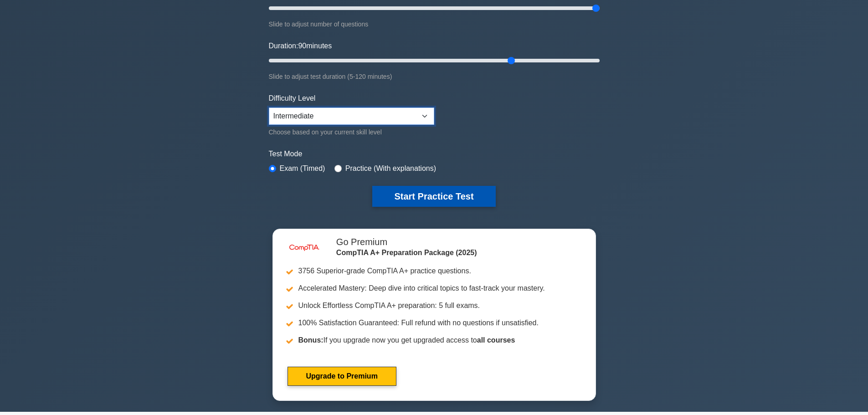 The width and height of the screenshot is (868, 415). What do you see at coordinates (434, 196) in the screenshot?
I see `button: Start Practice Test` at bounding box center [434, 196].